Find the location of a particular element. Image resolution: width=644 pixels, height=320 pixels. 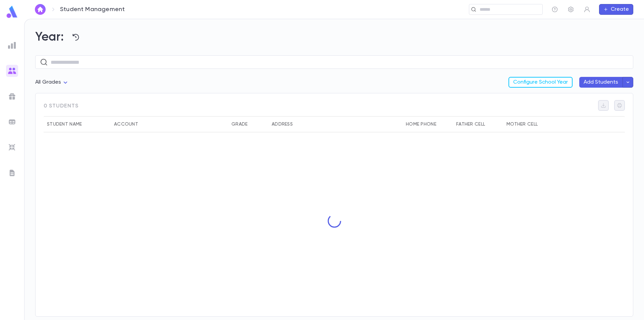

span: All Grades is located at coordinates (49, 82).